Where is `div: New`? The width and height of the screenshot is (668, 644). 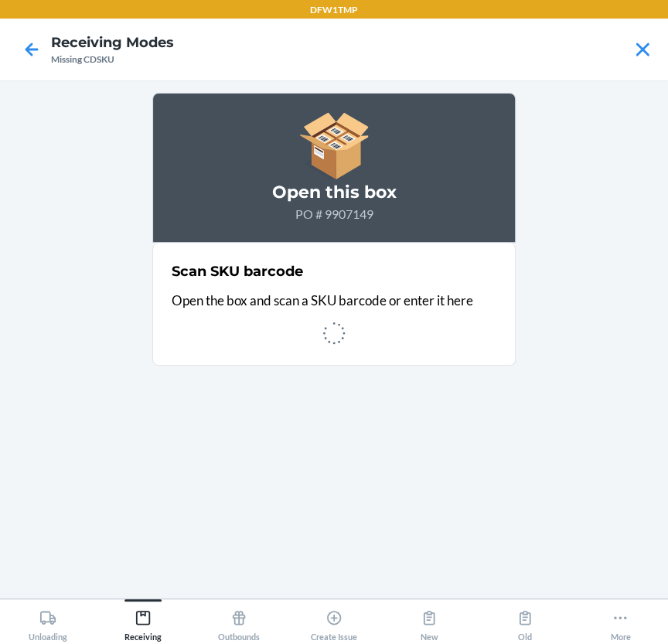
div: New is located at coordinates (429, 622).